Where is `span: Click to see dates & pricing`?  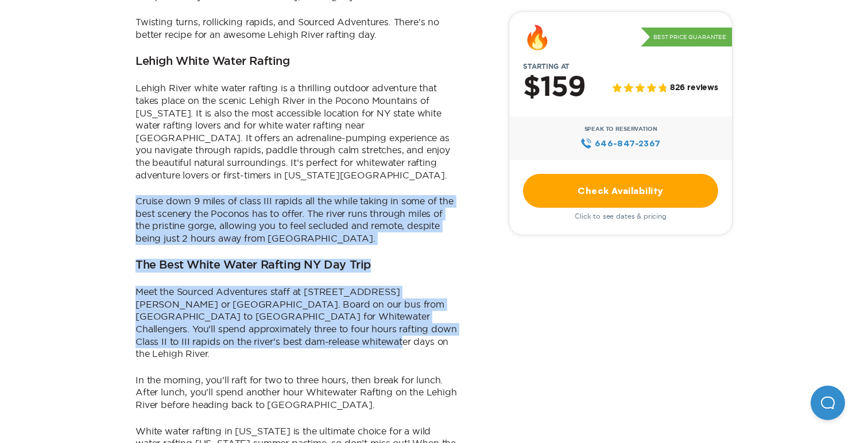 span: Click to see dates & pricing is located at coordinates (621, 216).